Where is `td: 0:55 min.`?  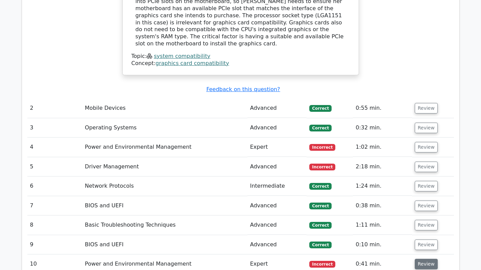
td: 0:55 min. is located at coordinates (383, 108).